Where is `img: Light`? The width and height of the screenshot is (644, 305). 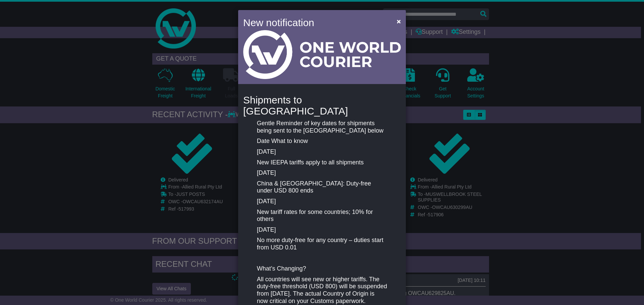
img: Light is located at coordinates (322, 55).